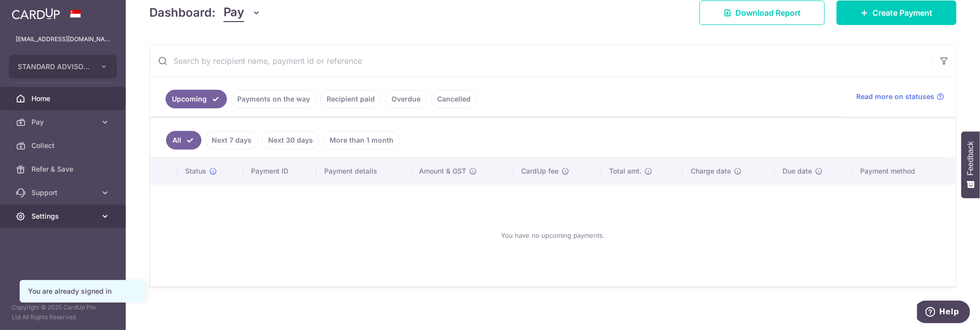 Image resolution: width=980 pixels, height=330 pixels. Describe the element at coordinates (768, 13) in the screenshot. I see `span: Download Report` at that location.